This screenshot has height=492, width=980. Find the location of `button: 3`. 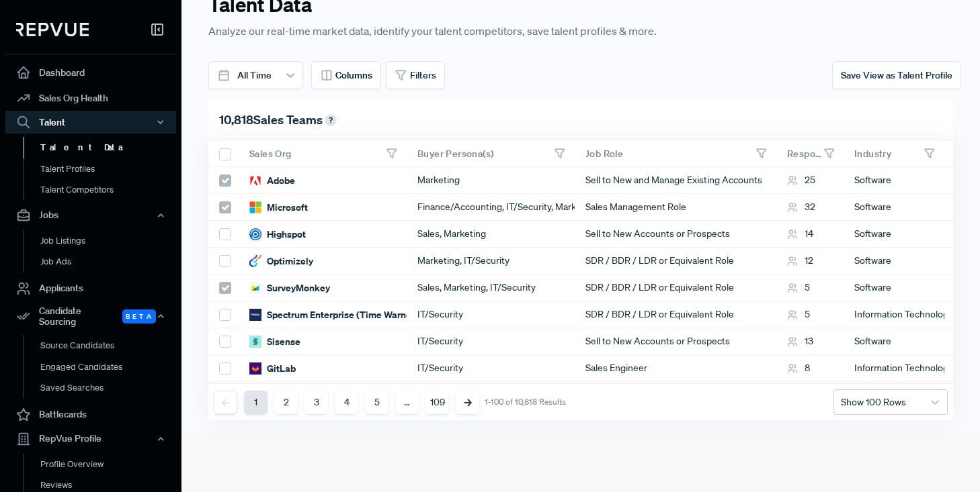

button: 3 is located at coordinates (316, 402).